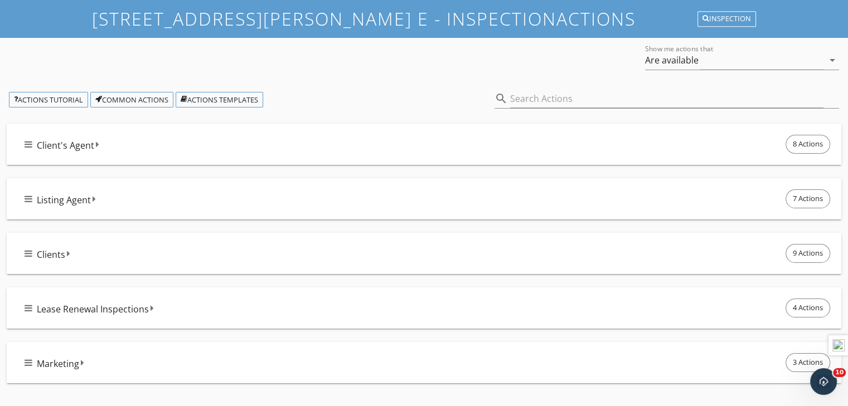 The height and width of the screenshot is (406, 848). What do you see at coordinates (667, 99) in the screenshot?
I see `input: Search Actions` at bounding box center [667, 99].